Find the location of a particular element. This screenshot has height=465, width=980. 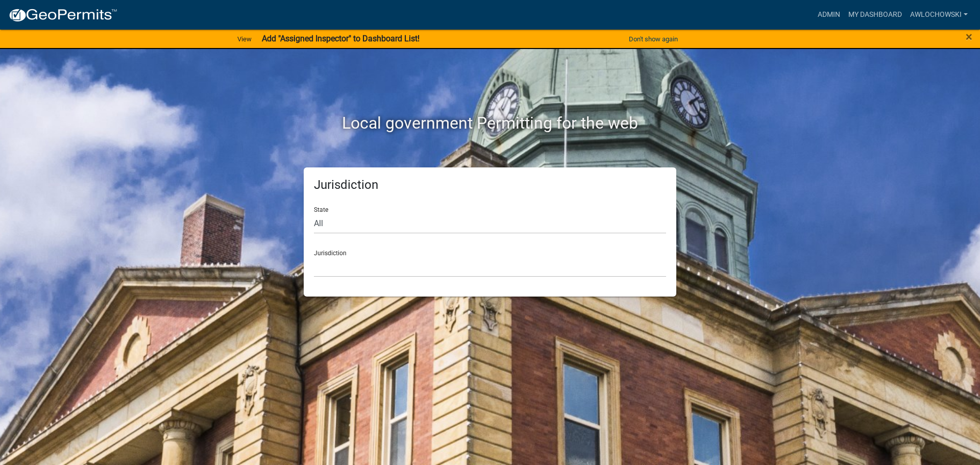

h2: Local government Permitting for the web is located at coordinates (490, 123).